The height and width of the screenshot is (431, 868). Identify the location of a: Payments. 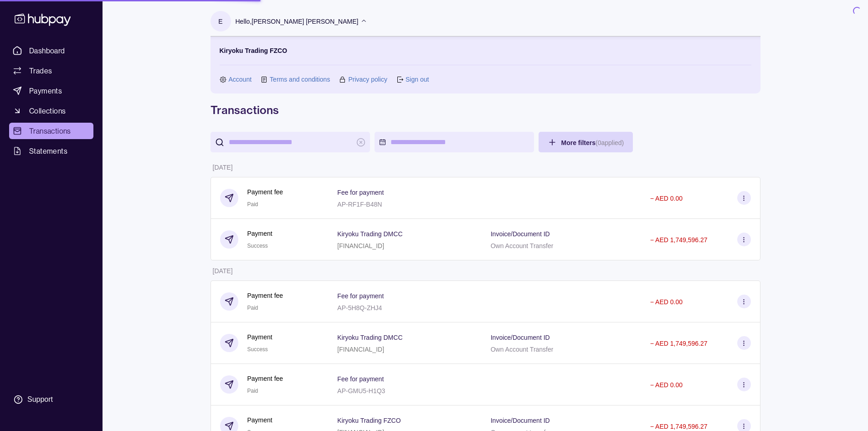
(51, 91).